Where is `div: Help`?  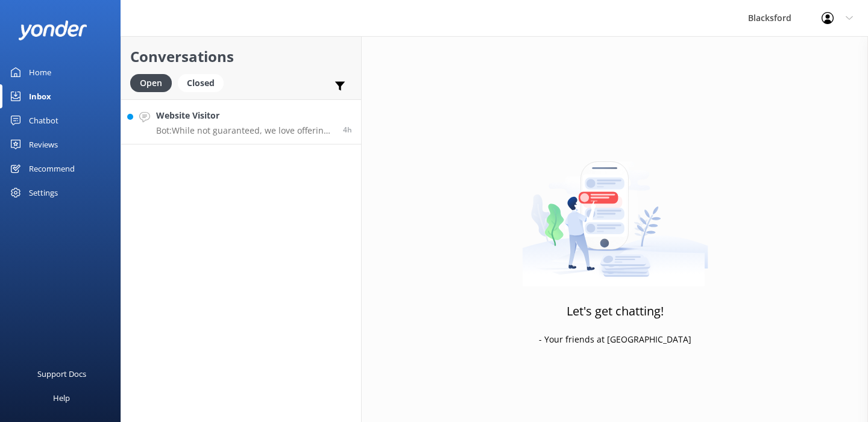 div: Help is located at coordinates (62, 399).